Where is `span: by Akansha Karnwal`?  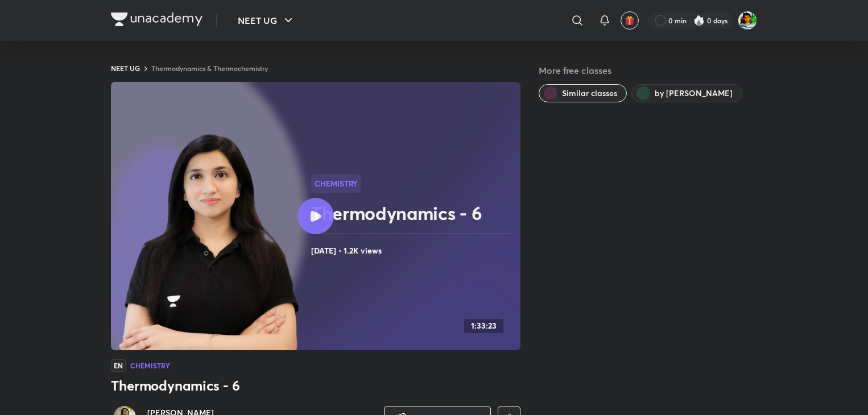
span: by Akansha Karnwal is located at coordinates (693, 93).